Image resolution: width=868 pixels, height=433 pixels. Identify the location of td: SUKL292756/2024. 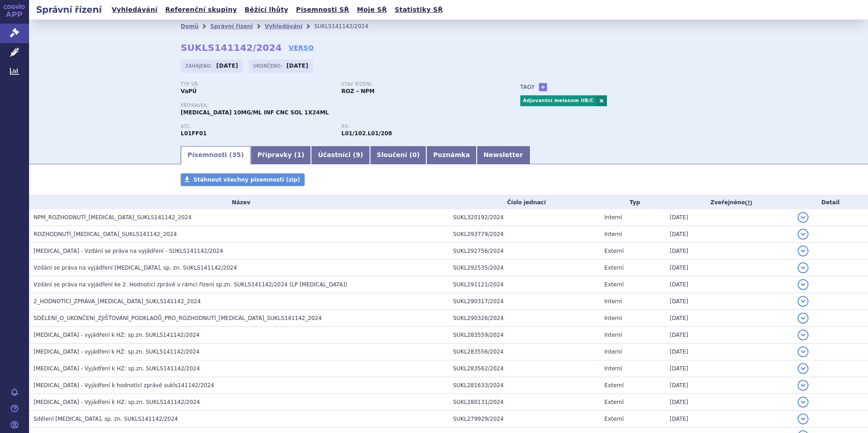
(524, 251).